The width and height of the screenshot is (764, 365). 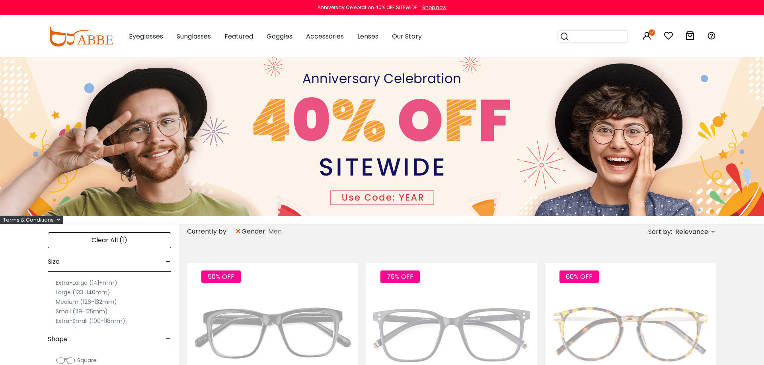 What do you see at coordinates (90, 321) in the screenshot?
I see `label: Extra-Small (100-118mm)` at bounding box center [90, 321].